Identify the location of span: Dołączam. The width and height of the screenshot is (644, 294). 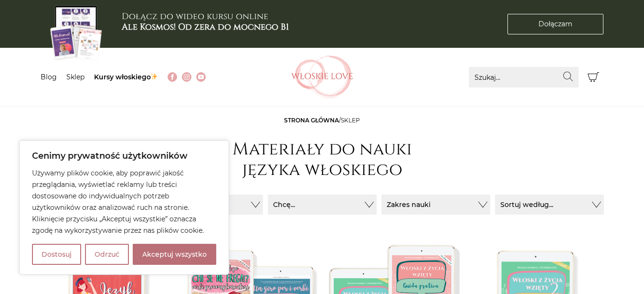
(555, 24).